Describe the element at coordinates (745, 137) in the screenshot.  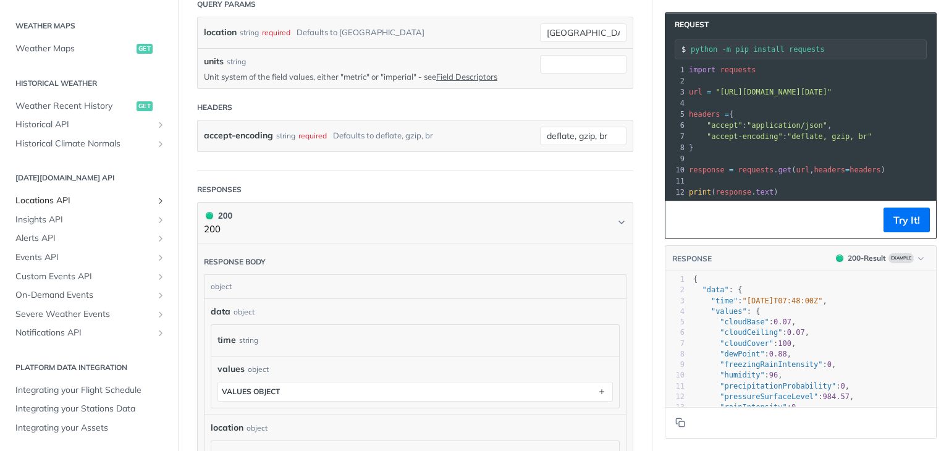
I see `span: "accept-encoding"` at that location.